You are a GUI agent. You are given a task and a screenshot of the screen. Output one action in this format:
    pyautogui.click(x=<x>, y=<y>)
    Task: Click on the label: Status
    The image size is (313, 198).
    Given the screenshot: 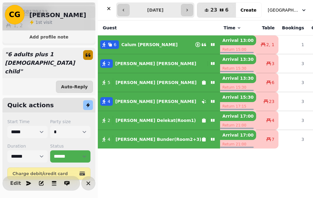 What is the action you would take?
    pyautogui.click(x=70, y=146)
    